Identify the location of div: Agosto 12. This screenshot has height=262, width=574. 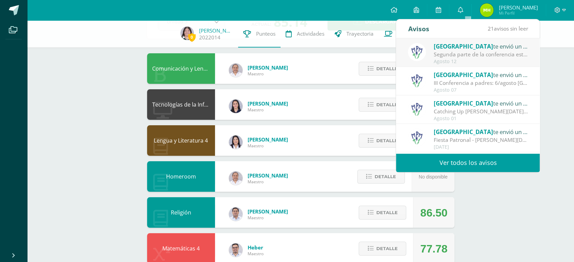
(481, 61).